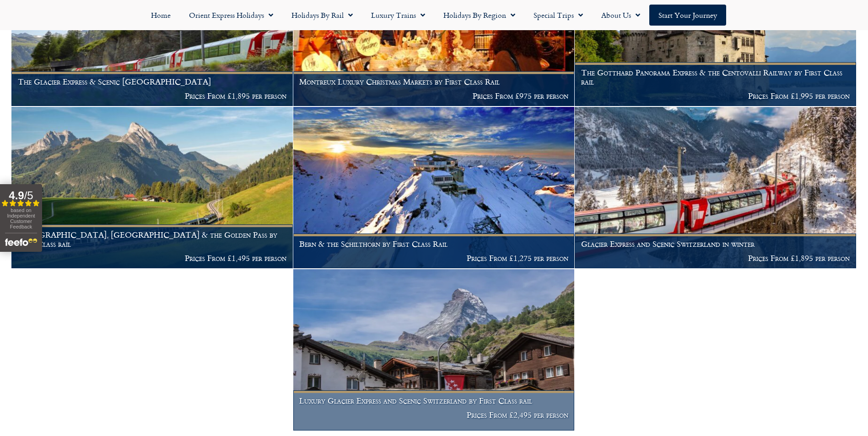 The image size is (868, 436). What do you see at coordinates (434, 350) in the screenshot?
I see `a: Luxury Glacier Express and Scenic Switzerland by First Class rail Prices From £2,495 per person` at bounding box center [434, 350].